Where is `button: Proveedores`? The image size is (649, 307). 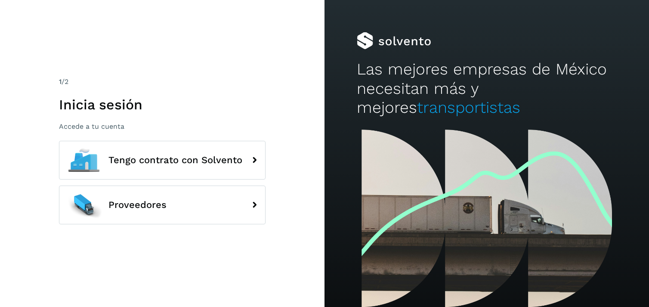 button: Proveedores is located at coordinates (162, 205).